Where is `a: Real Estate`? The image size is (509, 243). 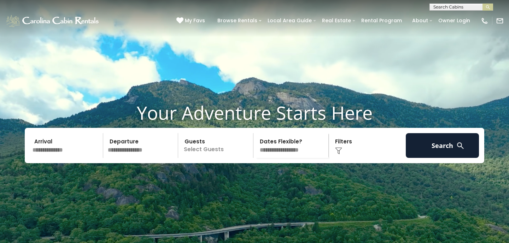
a: Real Estate is located at coordinates (337, 21).